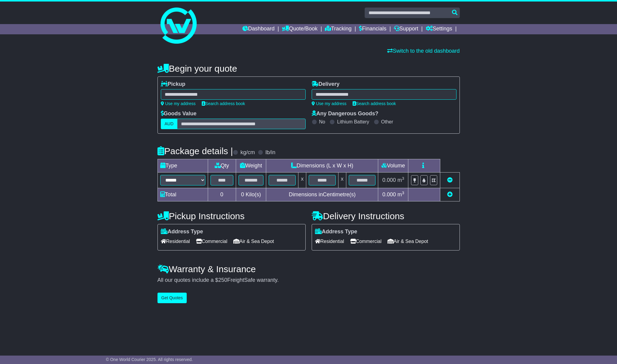  What do you see at coordinates (221, 195) in the screenshot?
I see `td: 0` at bounding box center [221, 195].